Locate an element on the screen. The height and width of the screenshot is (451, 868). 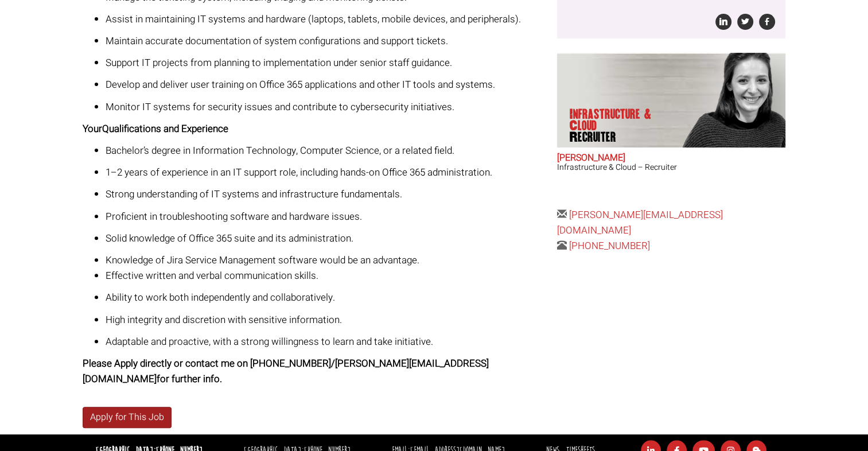
p: Develop and deliver user training on Office 365 applications and other IT tools and systems. is located at coordinates (327, 84).